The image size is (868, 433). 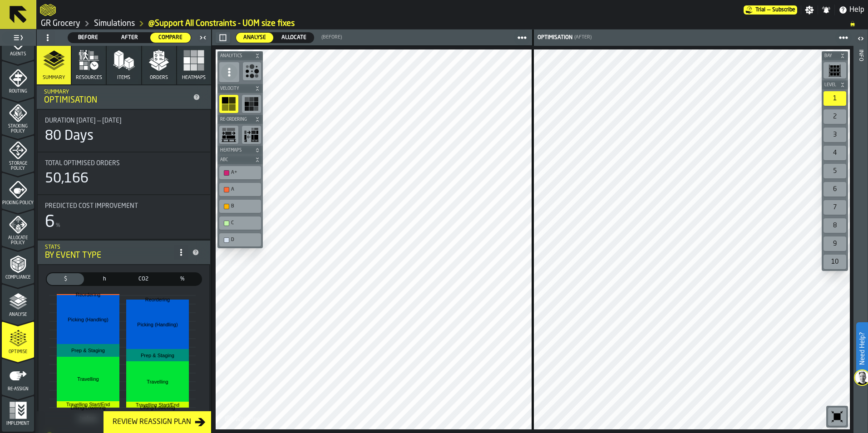 I want to click on div: Review Reassign Plan, so click(x=151, y=422).